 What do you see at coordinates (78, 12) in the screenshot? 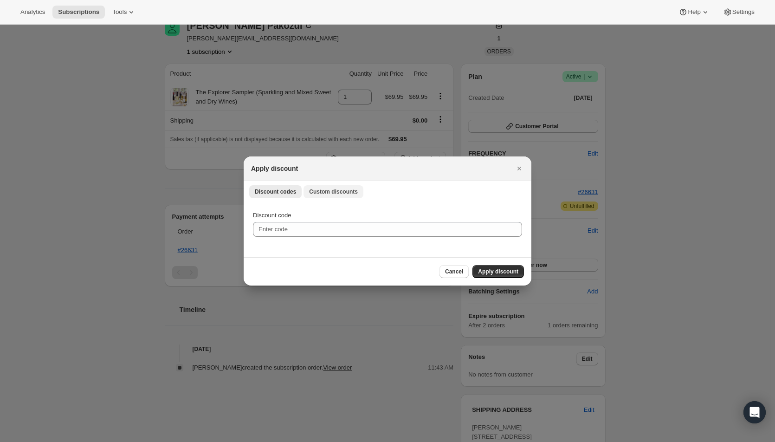
I see `button: Subscriptions` at bounding box center [78, 12].